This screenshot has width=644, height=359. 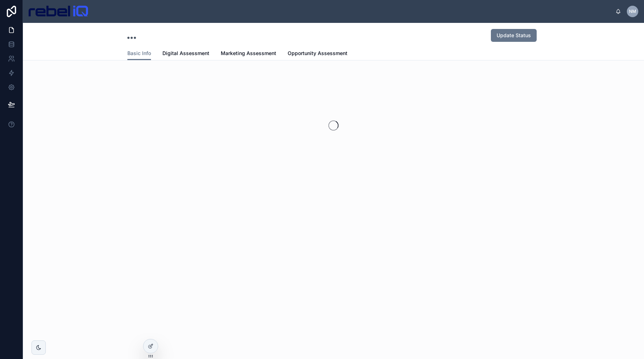 I want to click on div: scrollable content, so click(x=354, y=11).